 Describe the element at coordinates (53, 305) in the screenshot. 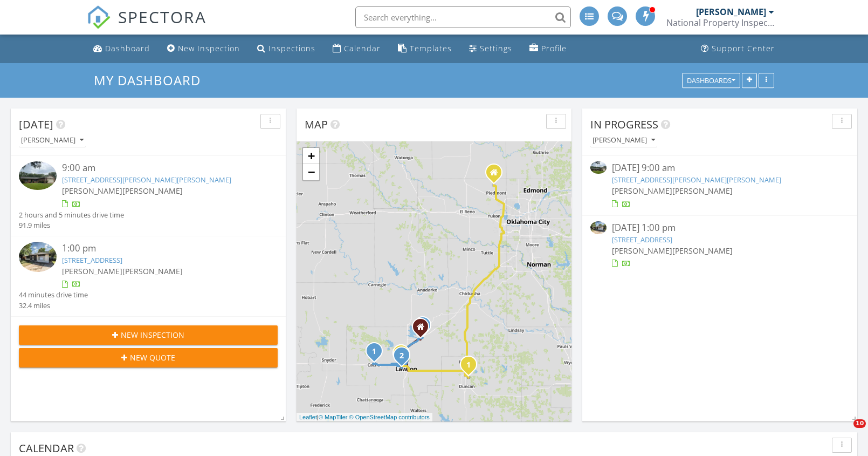

I see `div: 32.4 miles` at that location.